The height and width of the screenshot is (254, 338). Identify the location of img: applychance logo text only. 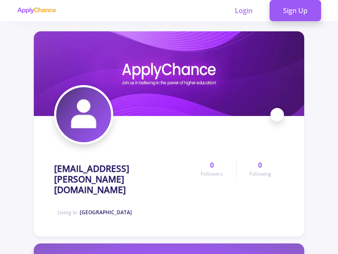
(36, 11).